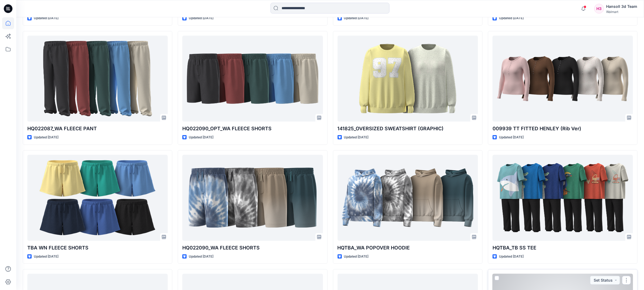 This screenshot has width=644, height=290. Describe the element at coordinates (562, 78) in the screenshot. I see `a: 009939 TT FITTED HENLEY (Rib Ver)` at that location.